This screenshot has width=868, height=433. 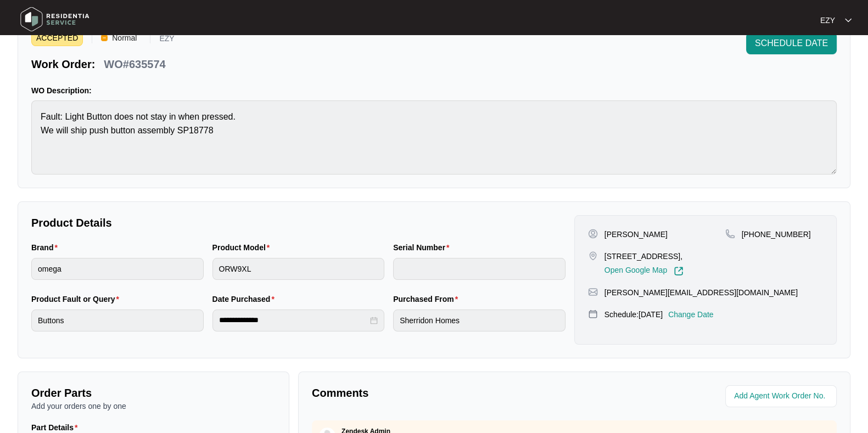 I want to click on span: Normal, so click(x=124, y=38).